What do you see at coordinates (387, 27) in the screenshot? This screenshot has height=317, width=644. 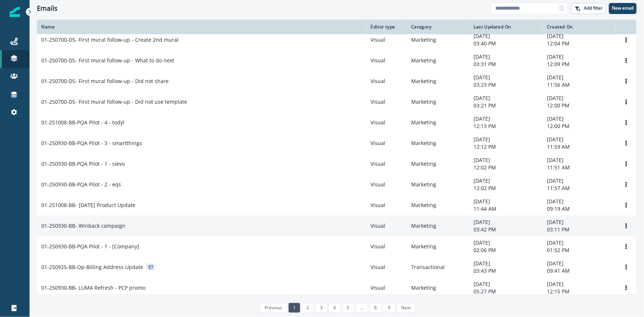 I see `div: Editor type` at bounding box center [387, 27].